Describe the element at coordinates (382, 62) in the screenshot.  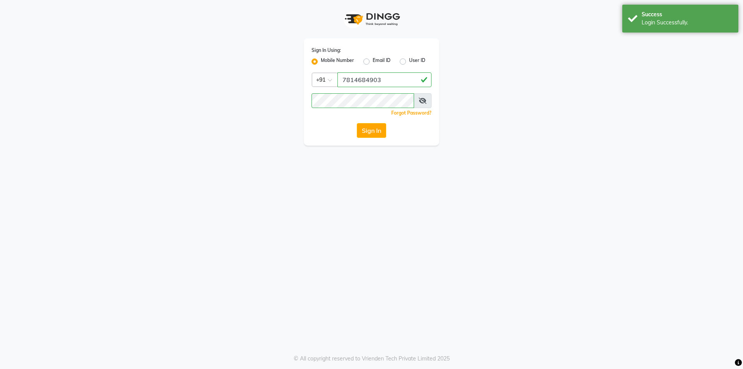
I see `label: Email ID` at that location.